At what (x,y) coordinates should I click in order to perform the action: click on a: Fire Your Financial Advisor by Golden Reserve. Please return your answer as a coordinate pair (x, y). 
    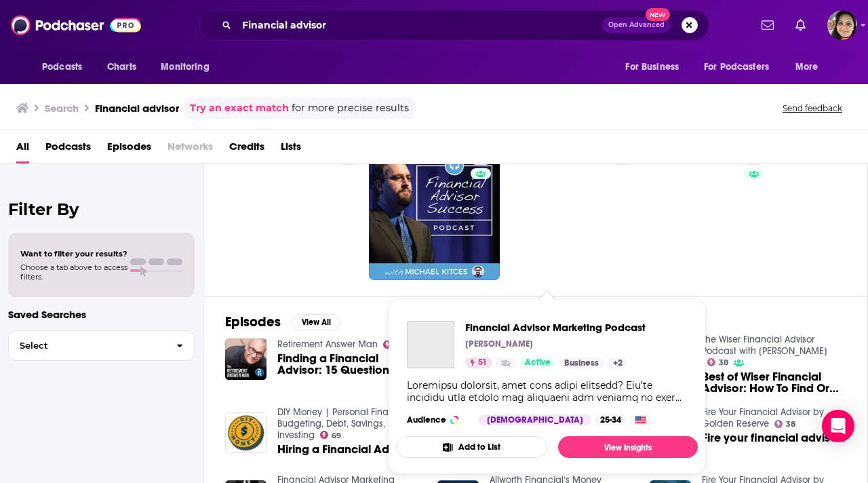
    Looking at the image, I should click on (763, 418).